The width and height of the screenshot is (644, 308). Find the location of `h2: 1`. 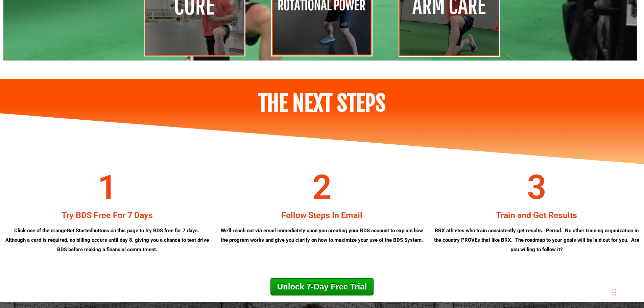

h2: 1 is located at coordinates (107, 187).